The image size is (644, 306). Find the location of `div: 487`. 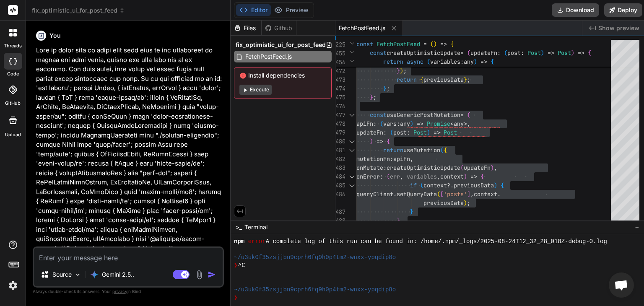

div: 487 is located at coordinates (340, 212).